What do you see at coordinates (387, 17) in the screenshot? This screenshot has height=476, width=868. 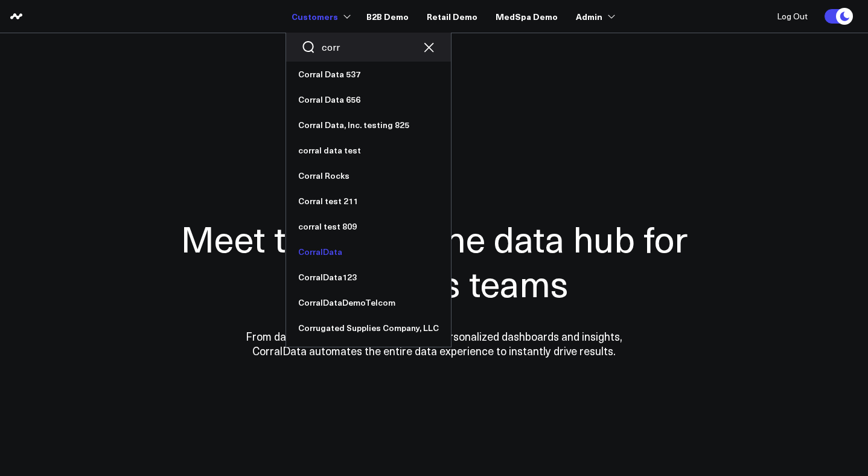 I see `a: B2B Demo` at bounding box center [387, 17].